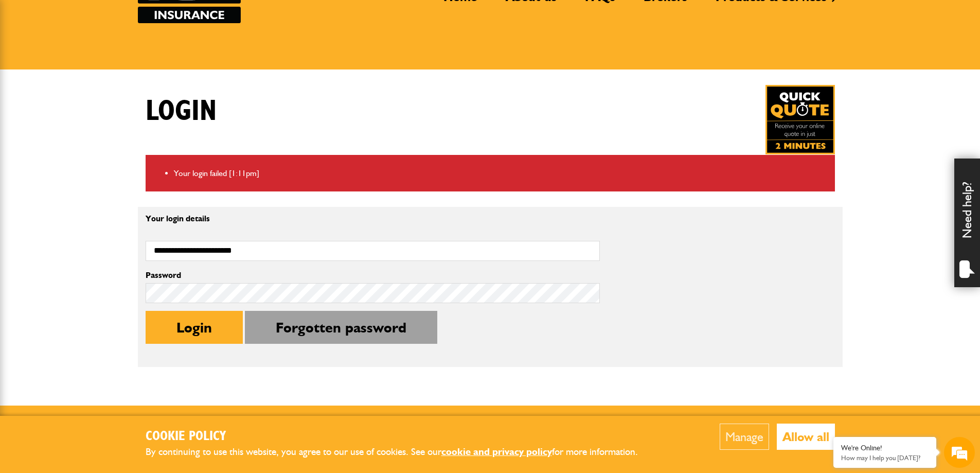  I want to click on button: Manage, so click(744, 436).